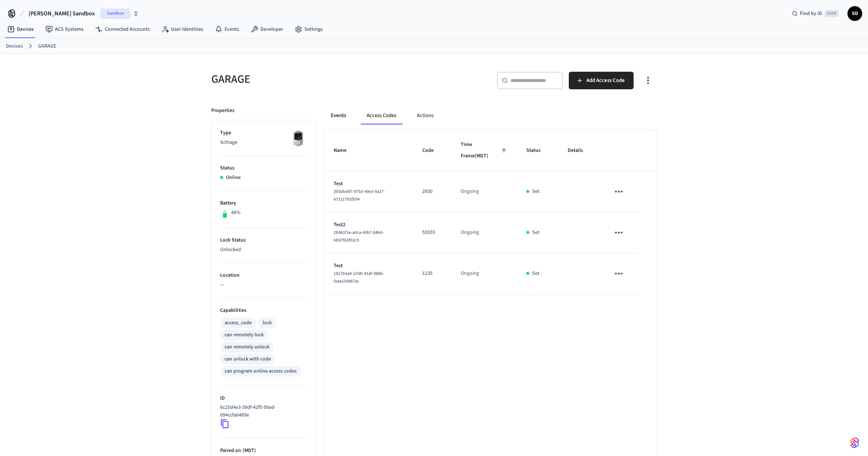  Describe the element at coordinates (831, 13) in the screenshot. I see `span: Ctrl K` at that location.